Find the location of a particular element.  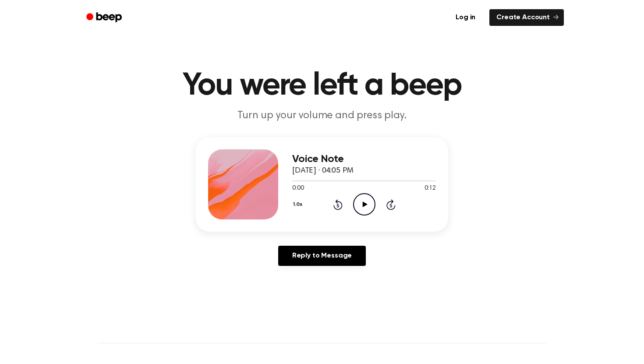

a: Beep is located at coordinates (105, 17).